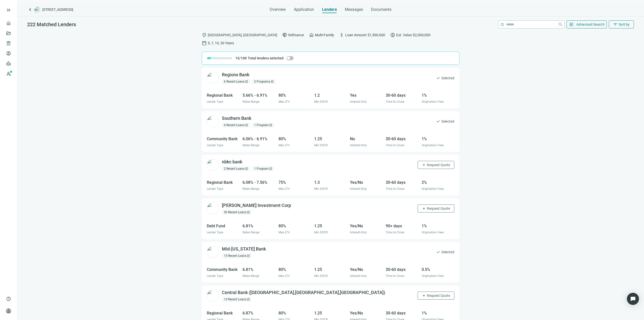 This screenshot has width=644, height=320. What do you see at coordinates (376, 35) in the screenshot?
I see `span: $1,500,000` at bounding box center [376, 35].